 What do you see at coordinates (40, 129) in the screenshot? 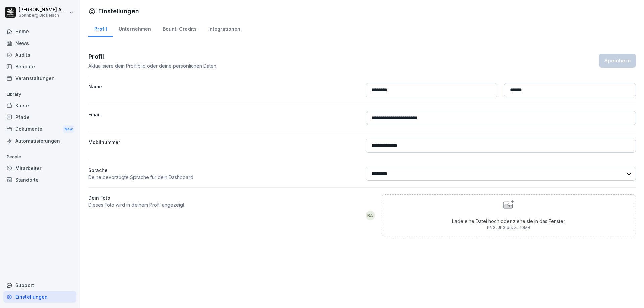
I see `a: DokumenteNew` at bounding box center [40, 129].